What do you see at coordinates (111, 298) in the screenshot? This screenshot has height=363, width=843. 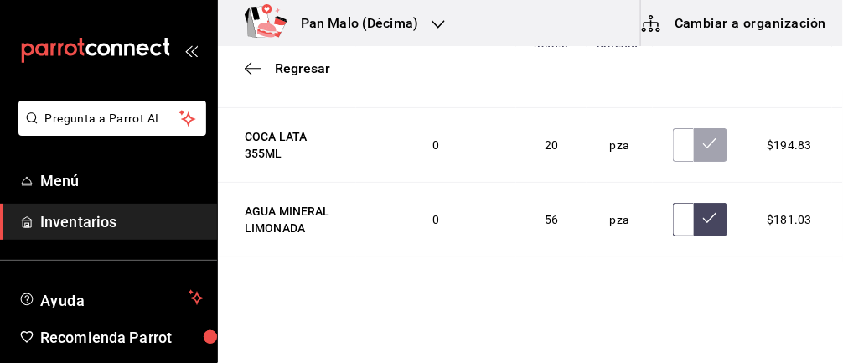 I see `span: Ayuda` at bounding box center [111, 298].